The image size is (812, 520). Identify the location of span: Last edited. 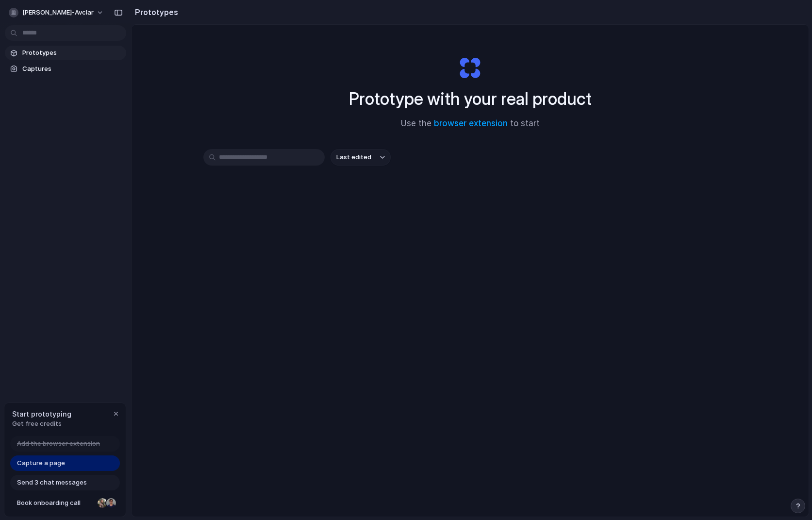
(354, 157).